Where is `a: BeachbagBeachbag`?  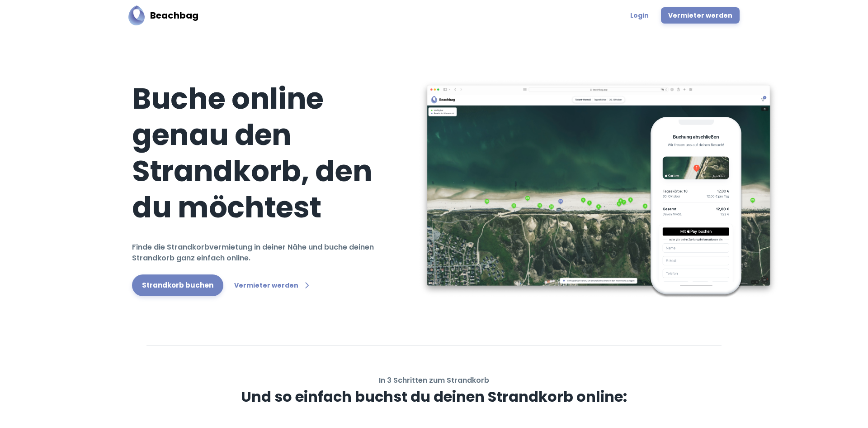
a: BeachbagBeachbag is located at coordinates (163, 15).